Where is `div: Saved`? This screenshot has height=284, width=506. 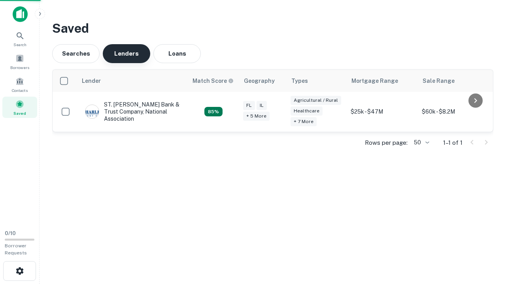
div: Saved is located at coordinates (20, 107).